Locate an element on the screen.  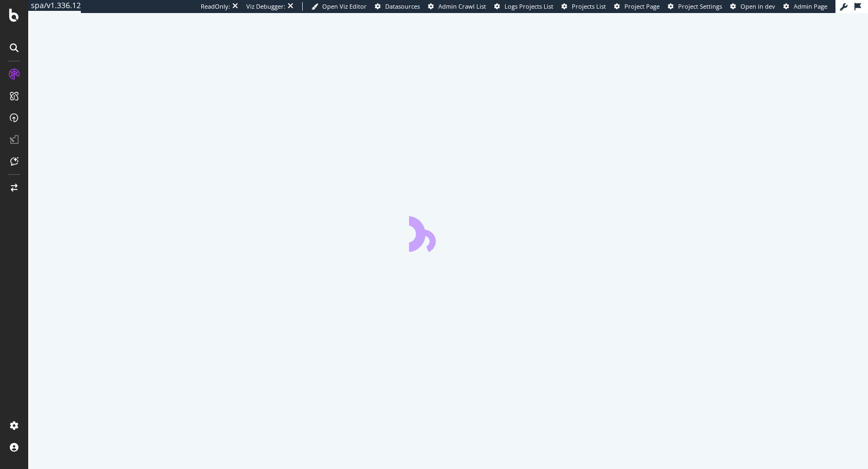
span: Datasources is located at coordinates (402, 6).